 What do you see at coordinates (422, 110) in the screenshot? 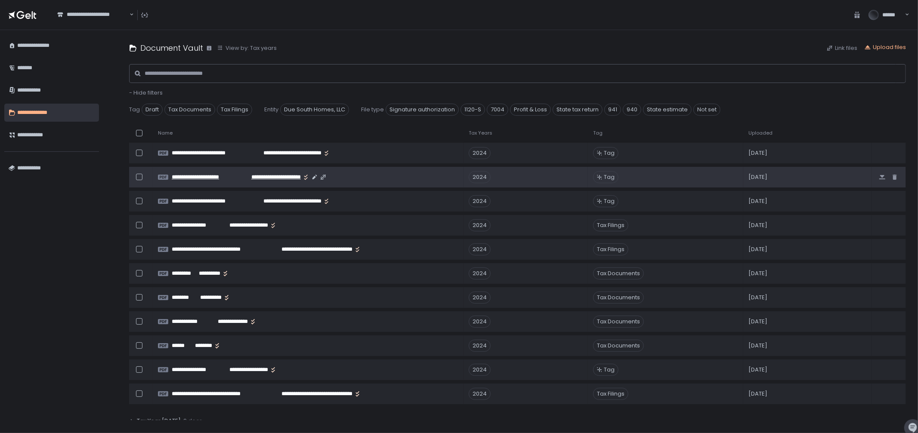
I see `span: Signature authorization` at bounding box center [422, 110].